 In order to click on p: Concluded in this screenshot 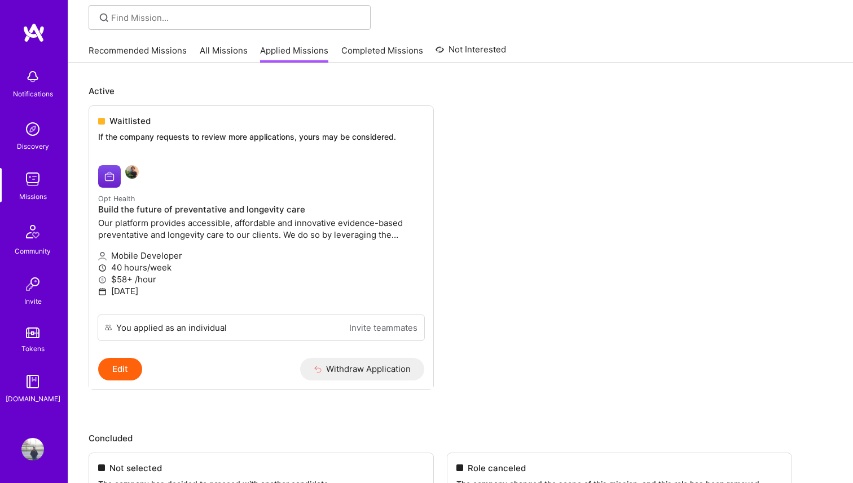, I will do `click(460, 438)`.